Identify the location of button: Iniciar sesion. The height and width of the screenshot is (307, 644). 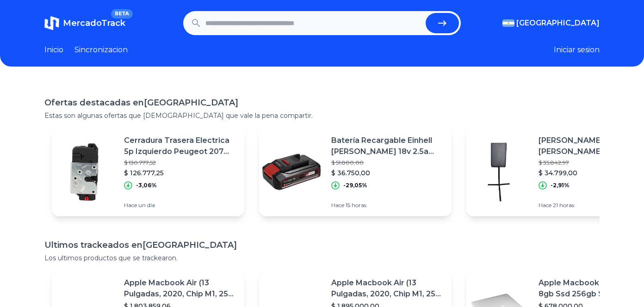
(577, 50).